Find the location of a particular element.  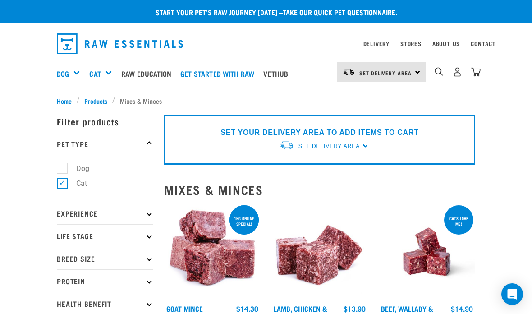

a: About Us is located at coordinates (446, 43).